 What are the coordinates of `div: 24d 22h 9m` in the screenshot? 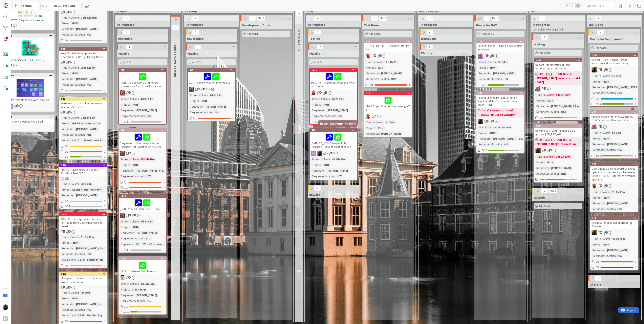 It's located at (88, 68).